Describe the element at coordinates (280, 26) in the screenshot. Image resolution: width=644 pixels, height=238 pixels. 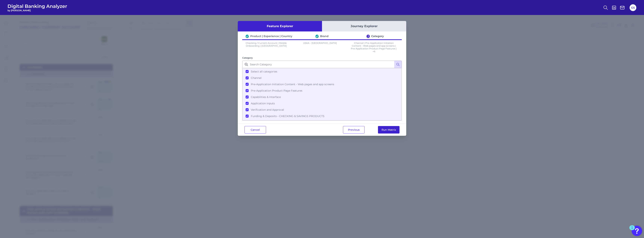
I see `button: Feature Explorer` at that location.